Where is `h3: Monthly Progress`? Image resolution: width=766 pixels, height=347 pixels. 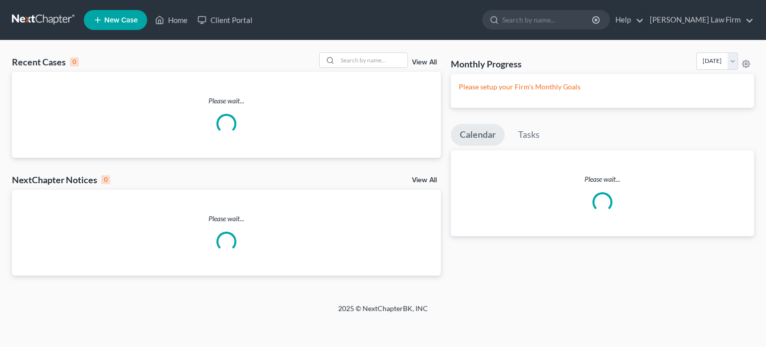 h3: Monthly Progress is located at coordinates (487, 64).